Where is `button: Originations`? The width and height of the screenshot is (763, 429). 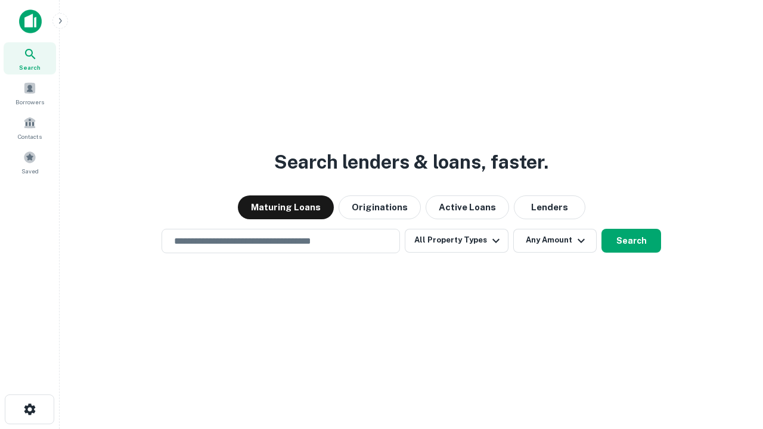 button: Originations is located at coordinates (380, 207).